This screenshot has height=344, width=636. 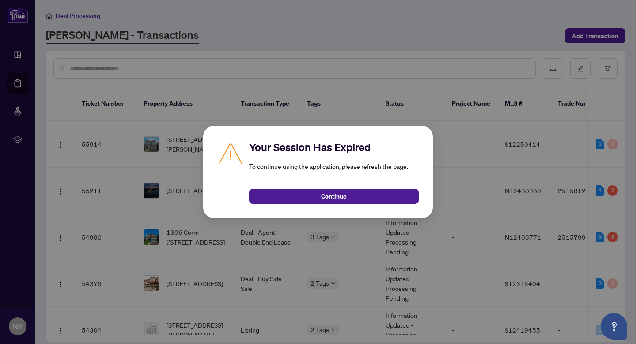 I want to click on button: Continue, so click(x=334, y=196).